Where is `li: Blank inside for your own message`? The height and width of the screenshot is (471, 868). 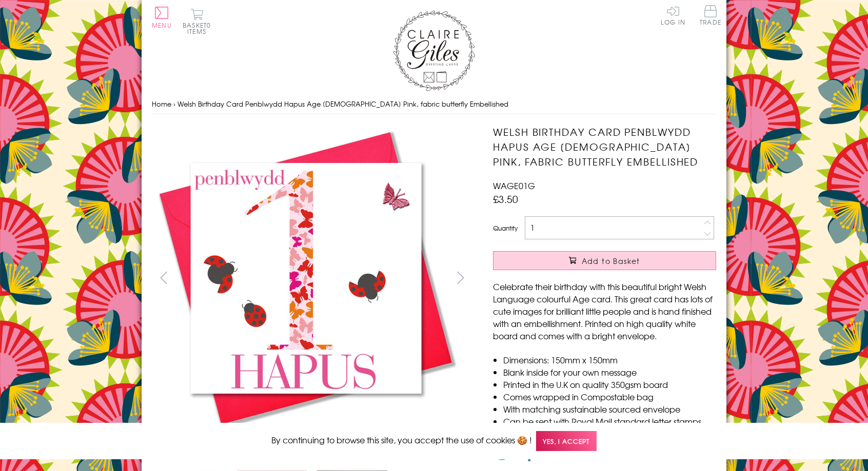 li: Blank inside for your own message is located at coordinates (609, 372).